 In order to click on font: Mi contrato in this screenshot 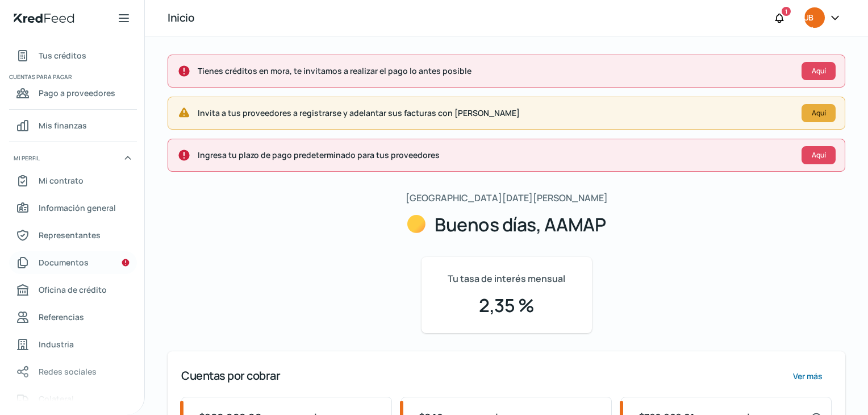, I will do `click(61, 180)`.